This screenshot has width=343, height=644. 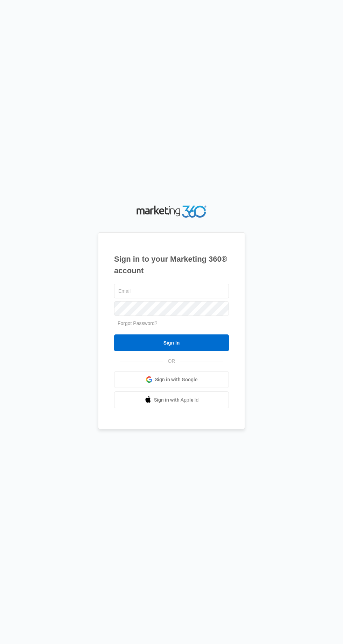 I want to click on a: Forgot Password?, so click(x=138, y=323).